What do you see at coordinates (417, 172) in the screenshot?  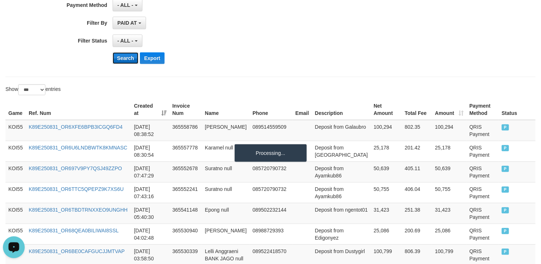 I see `td: 405.11` at bounding box center [417, 172].